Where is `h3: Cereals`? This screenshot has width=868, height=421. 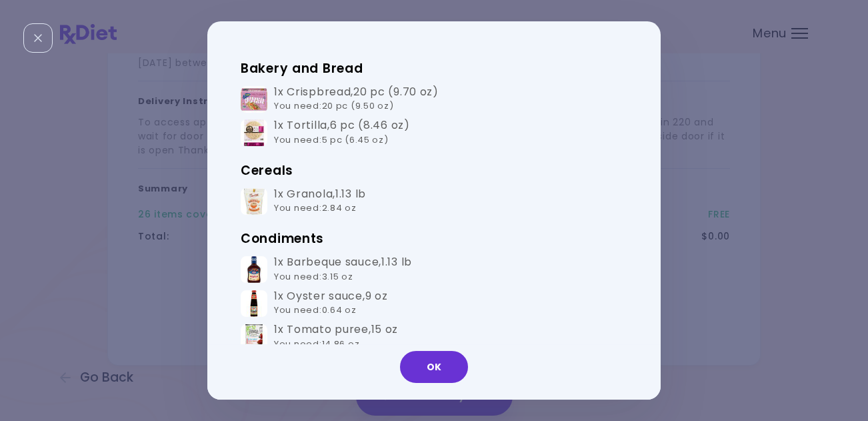
h3: Cereals is located at coordinates (434, 171).